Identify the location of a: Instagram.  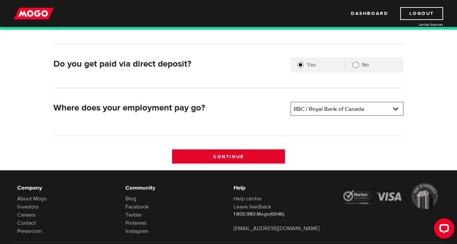
(137, 231).